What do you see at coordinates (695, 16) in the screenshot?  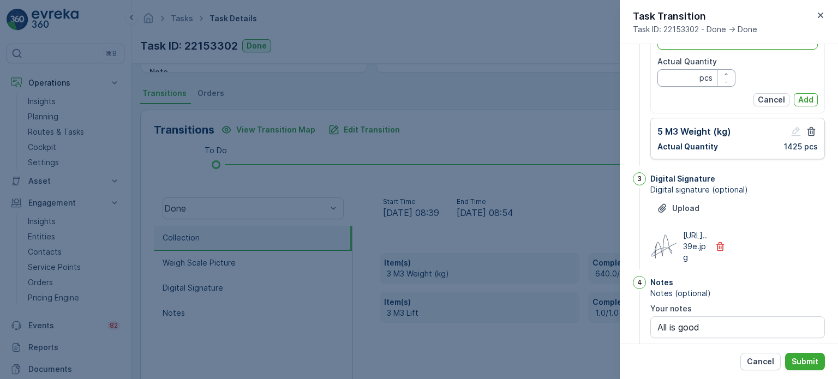 I see `p: Task Transition` at bounding box center [695, 16].